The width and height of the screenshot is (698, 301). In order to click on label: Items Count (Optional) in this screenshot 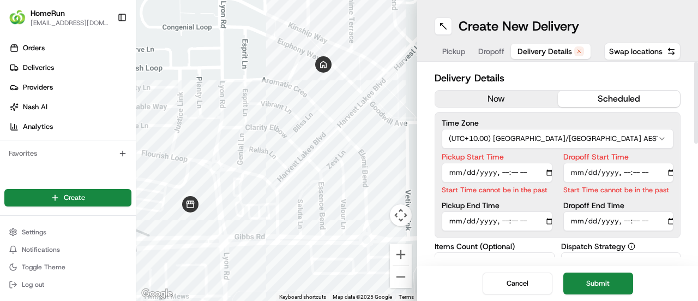, I will do `click(495, 246)`.